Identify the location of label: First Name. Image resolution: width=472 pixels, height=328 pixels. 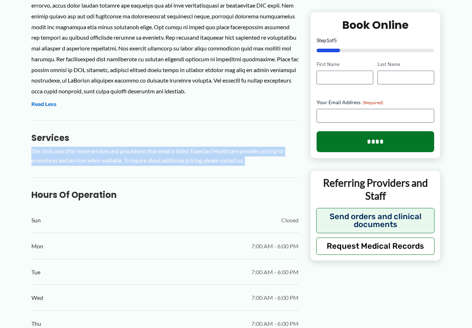
(345, 64).